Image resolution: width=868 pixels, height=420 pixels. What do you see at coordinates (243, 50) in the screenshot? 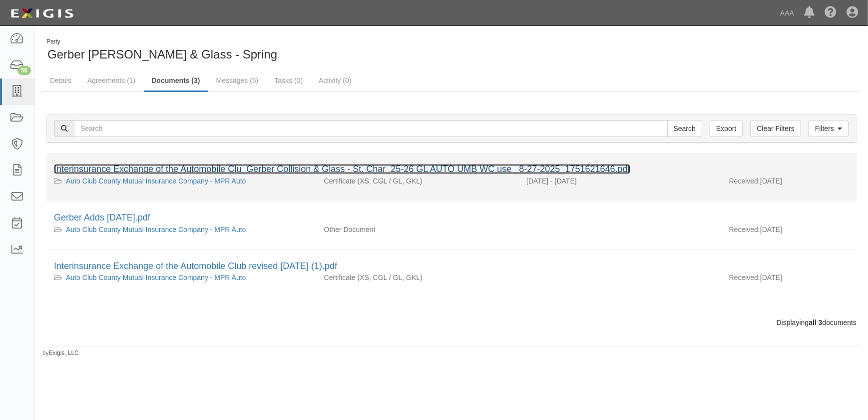
I see `div: Gerber Collison & Glass - Spring` at bounding box center [243, 50].